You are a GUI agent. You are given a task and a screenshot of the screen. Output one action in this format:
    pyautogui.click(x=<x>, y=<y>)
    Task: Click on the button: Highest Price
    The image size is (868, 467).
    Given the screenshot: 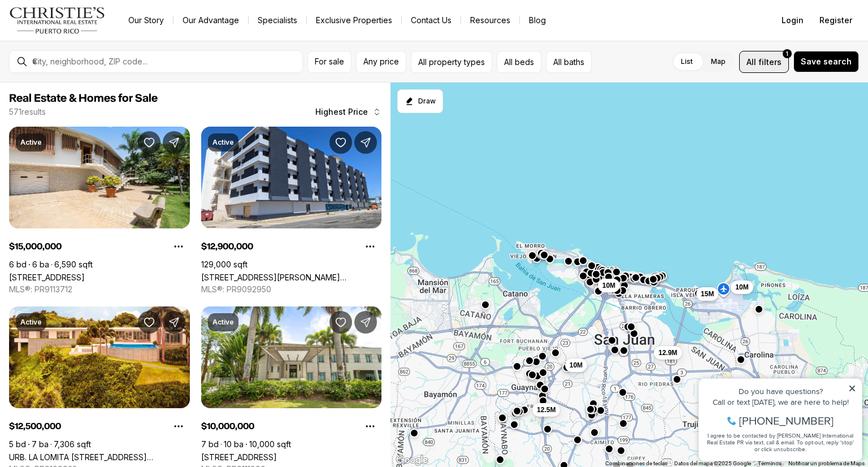 What is the action you would take?
    pyautogui.click(x=348, y=112)
    